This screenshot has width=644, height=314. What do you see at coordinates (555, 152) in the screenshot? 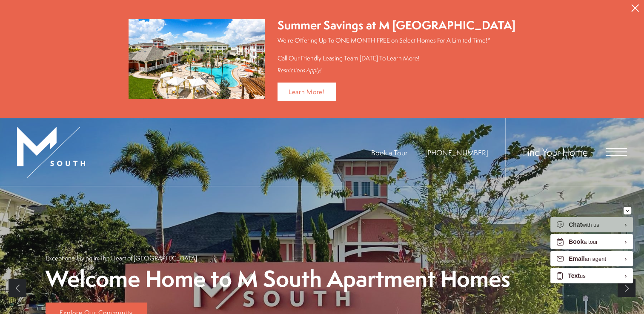
I see `a: Find Your Home` at bounding box center [555, 152].